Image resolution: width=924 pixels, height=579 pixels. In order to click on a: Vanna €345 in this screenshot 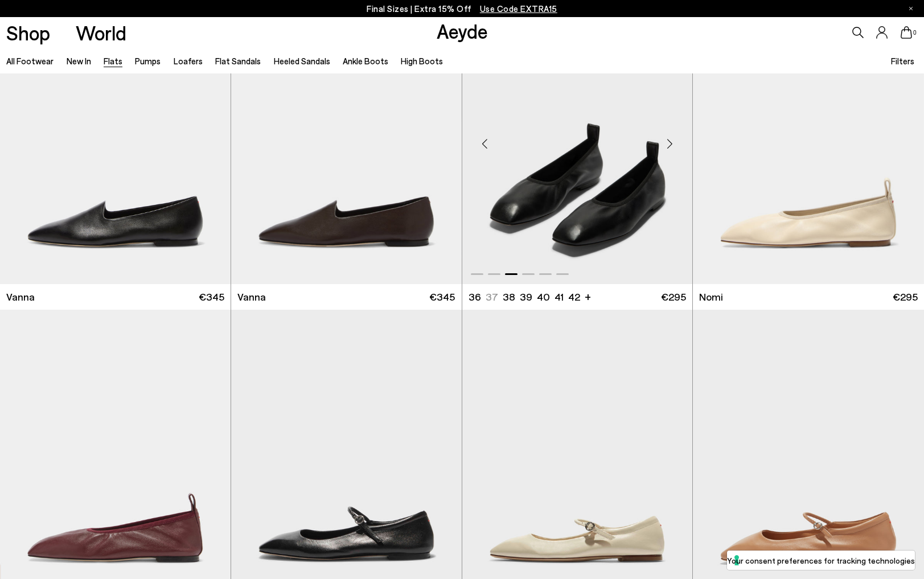, I will do `click(346, 296)`.